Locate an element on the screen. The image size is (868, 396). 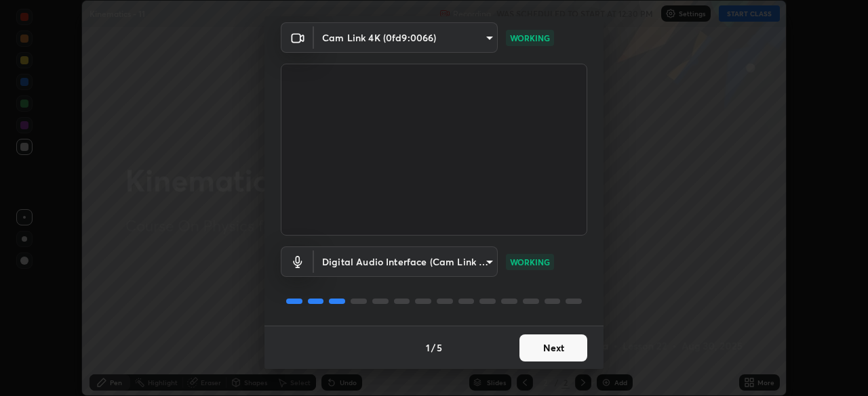
h4: 1 is located at coordinates (428, 348).